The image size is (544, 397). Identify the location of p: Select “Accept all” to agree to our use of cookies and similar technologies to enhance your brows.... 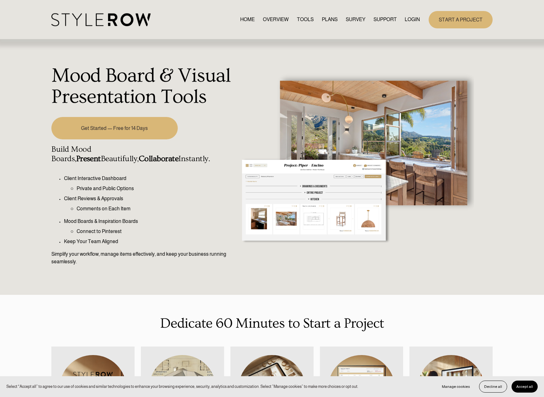
(182, 386).